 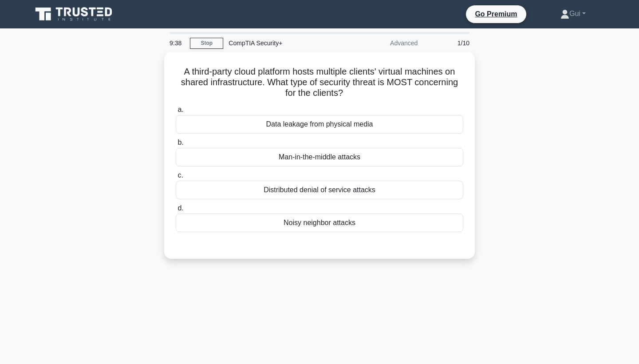 What do you see at coordinates (573, 14) in the screenshot?
I see `a: Gui` at bounding box center [573, 14].